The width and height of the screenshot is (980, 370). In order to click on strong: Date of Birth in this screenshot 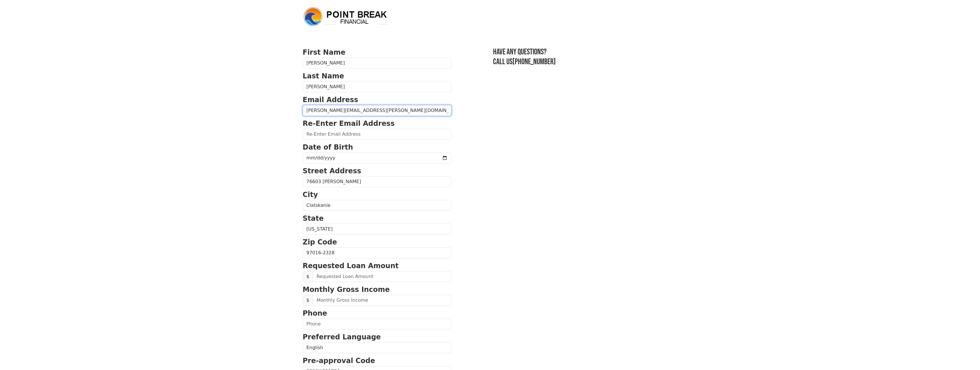, I will do `click(328, 148)`.